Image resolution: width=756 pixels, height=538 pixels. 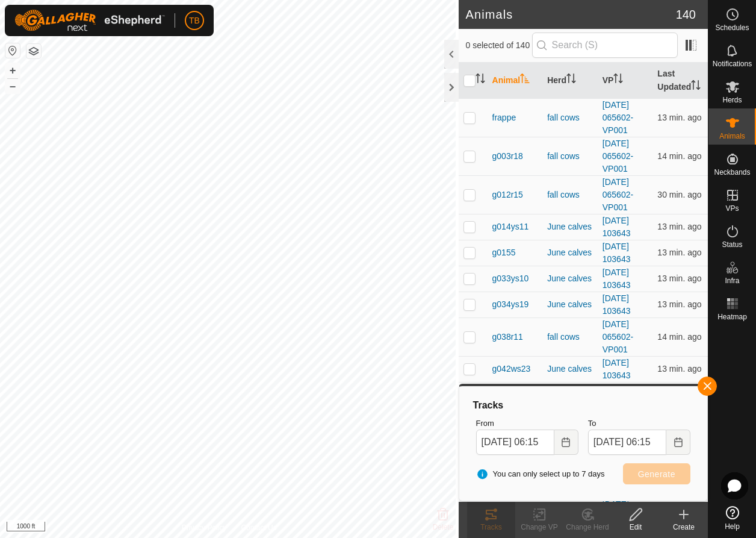 I want to click on label: From, so click(x=527, y=424).